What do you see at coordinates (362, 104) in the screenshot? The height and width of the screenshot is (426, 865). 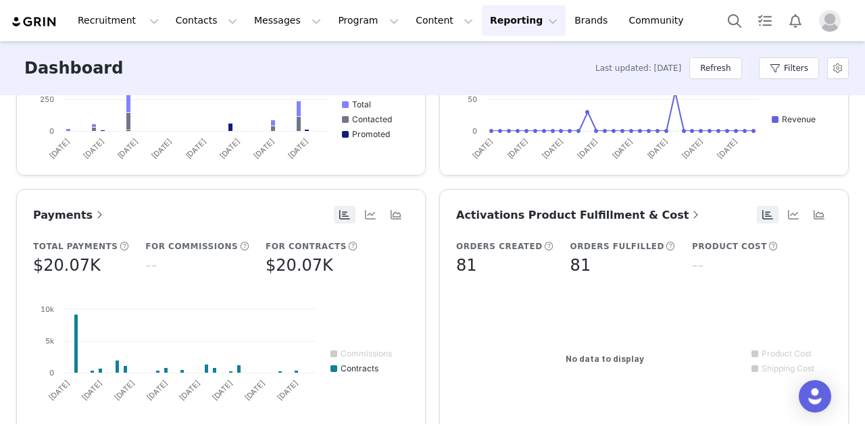 I see `text: Total` at bounding box center [362, 104].